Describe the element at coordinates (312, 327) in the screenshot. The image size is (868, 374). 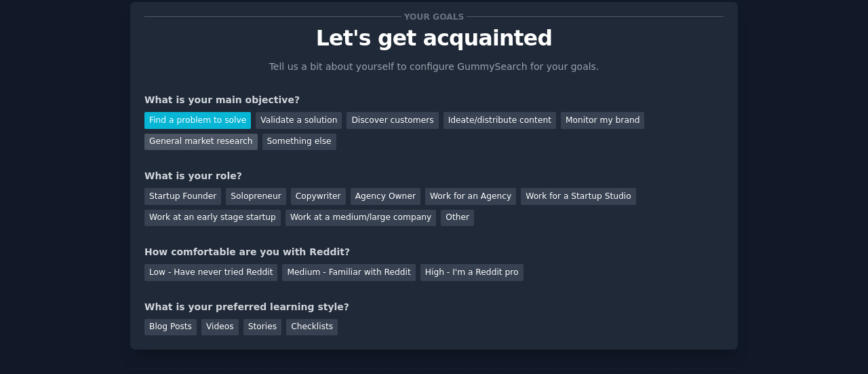
I see `div: Checklists` at that location.